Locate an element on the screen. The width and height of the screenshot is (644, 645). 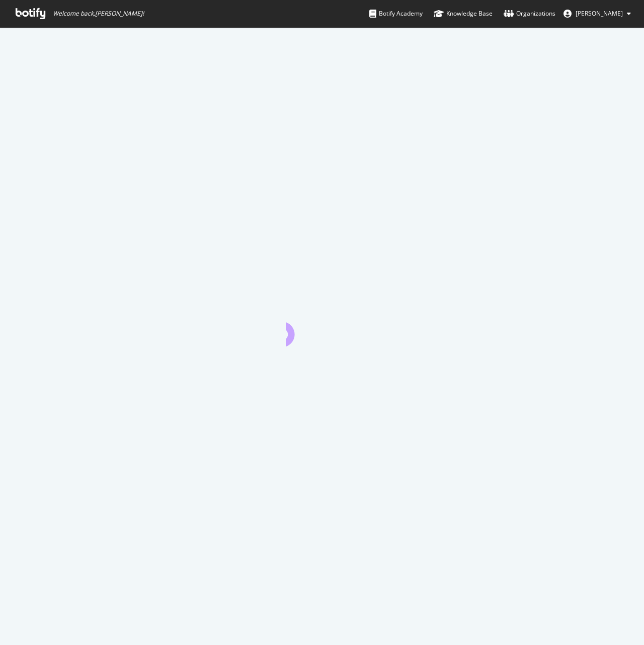
div: animation is located at coordinates (322, 328).